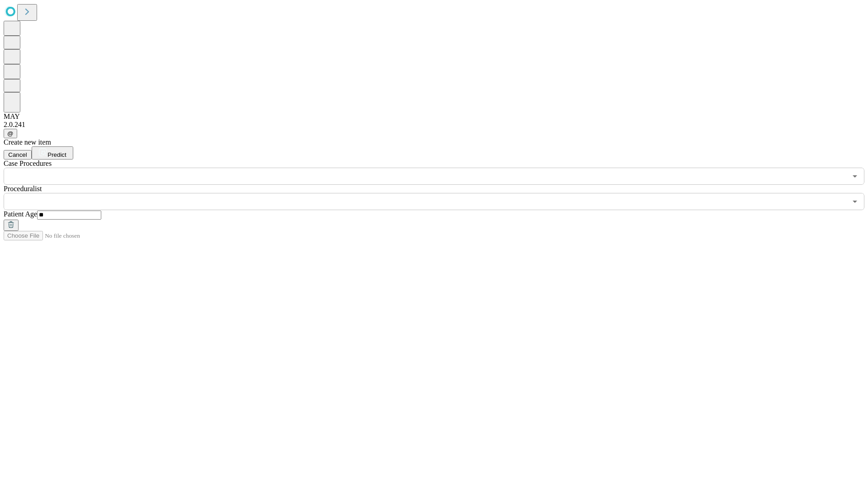 The width and height of the screenshot is (868, 488). Describe the element at coordinates (20, 213) in the screenshot. I see `span: Patient Age` at that location.